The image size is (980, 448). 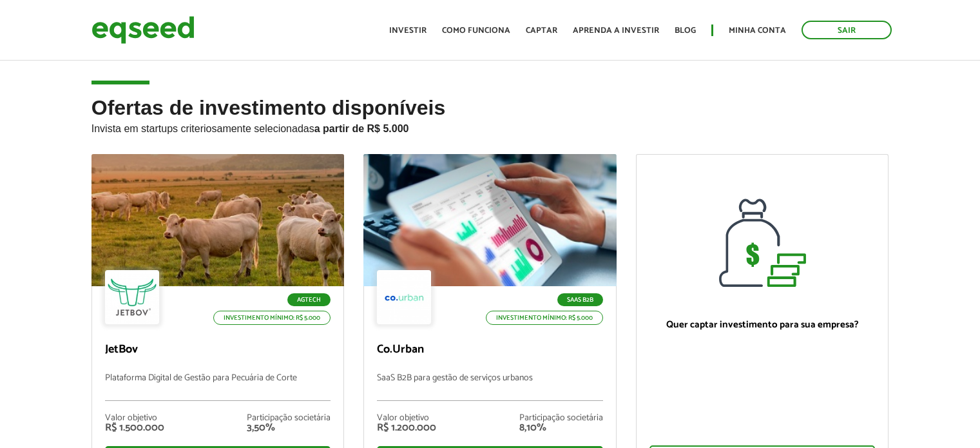 What do you see at coordinates (490, 125) in the screenshot?
I see `h2: Ofertas de investimento disponíveis` at bounding box center [490, 125].